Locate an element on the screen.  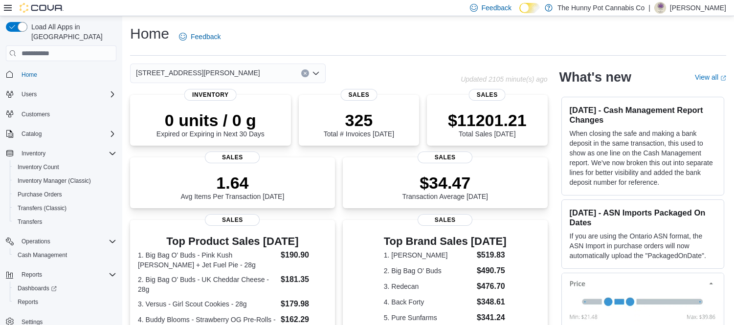
div: Expired or Expiring in Next 30 Days is located at coordinates (210, 124).